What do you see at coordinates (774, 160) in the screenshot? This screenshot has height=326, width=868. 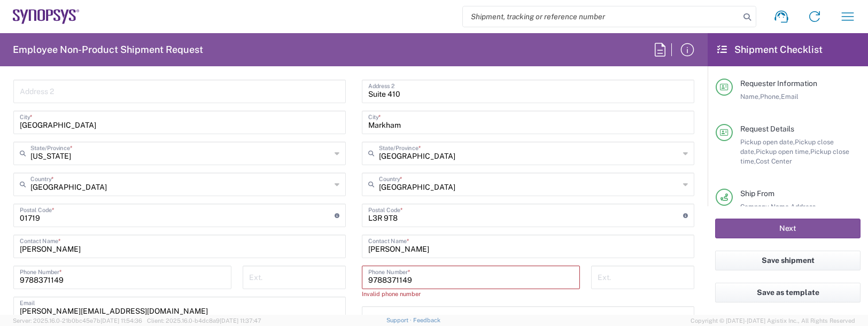 I see `span: Cost Center` at bounding box center [774, 160].